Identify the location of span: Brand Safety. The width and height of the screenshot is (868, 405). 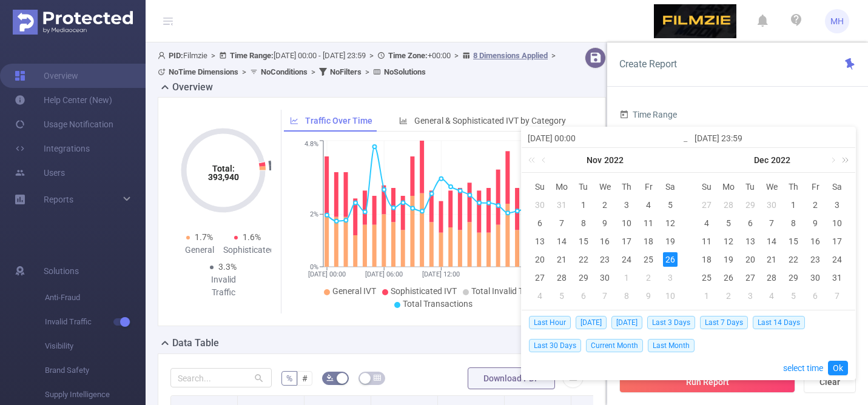
(96, 371).